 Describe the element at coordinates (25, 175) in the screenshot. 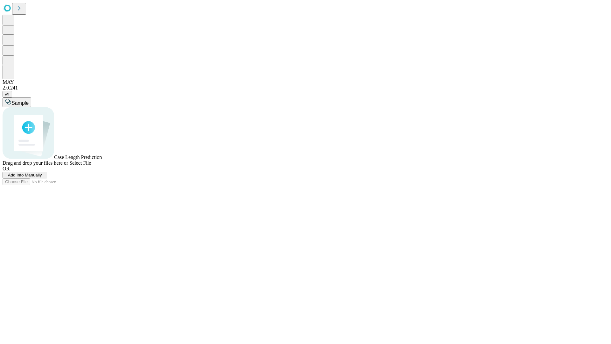

I see `button: Add Info Manually` at that location.